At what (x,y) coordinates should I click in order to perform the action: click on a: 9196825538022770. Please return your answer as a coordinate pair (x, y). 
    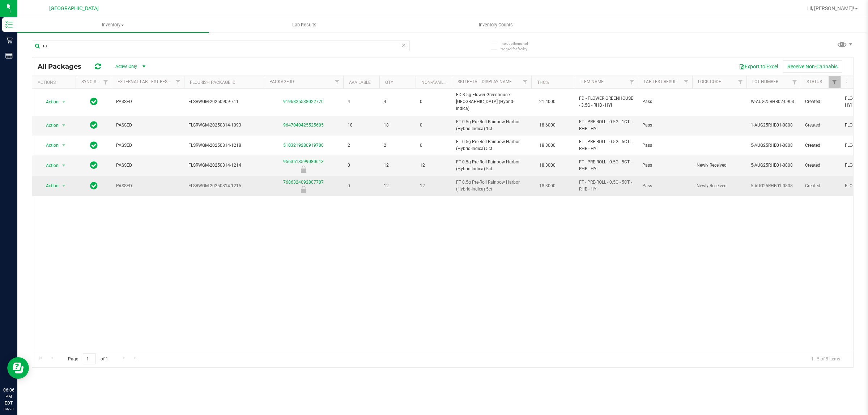
    Looking at the image, I should click on (303, 101).